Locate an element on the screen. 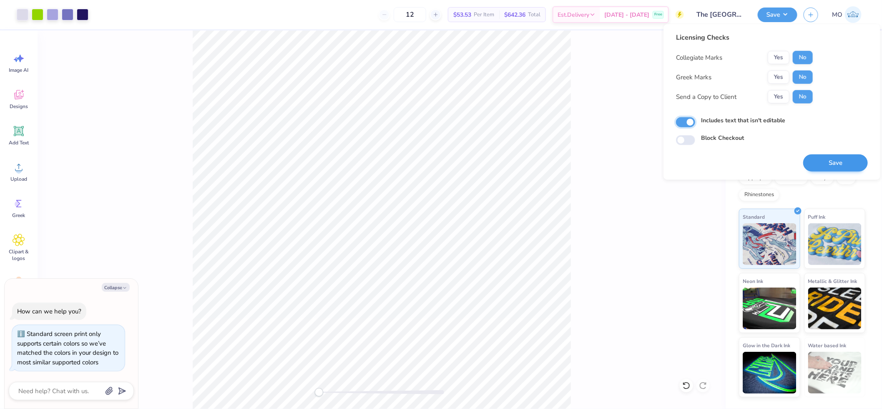  span: Standard is located at coordinates (753, 216).